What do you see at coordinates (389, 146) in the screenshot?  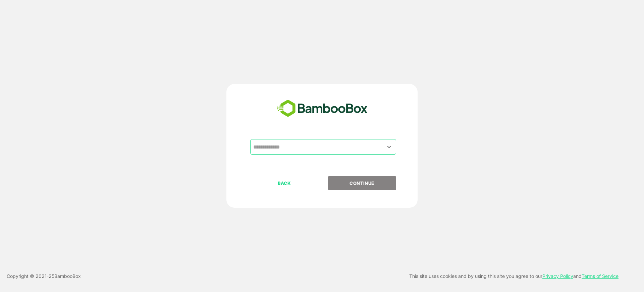 I see `button: Open` at bounding box center [389, 146].